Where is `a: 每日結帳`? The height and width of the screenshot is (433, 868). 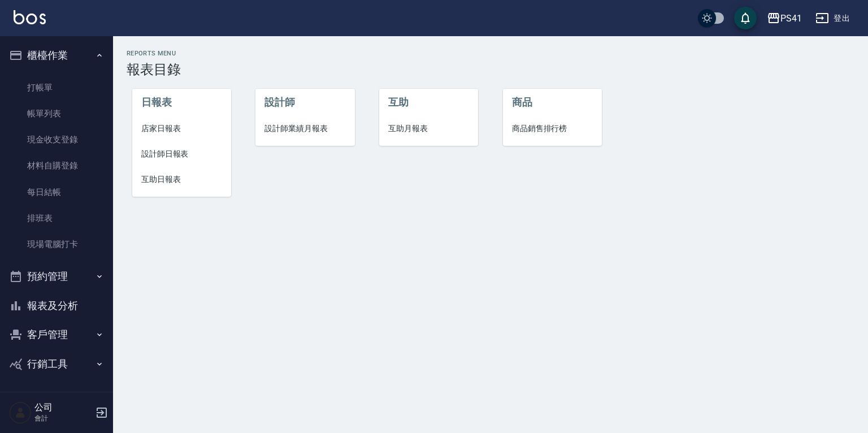
a: 每日結帳 is located at coordinates (57, 192).